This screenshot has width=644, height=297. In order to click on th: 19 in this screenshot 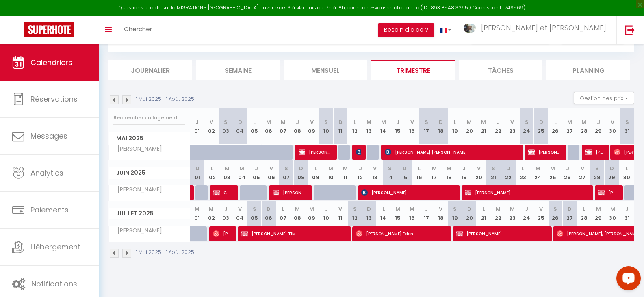, I will do `click(454, 126)`.